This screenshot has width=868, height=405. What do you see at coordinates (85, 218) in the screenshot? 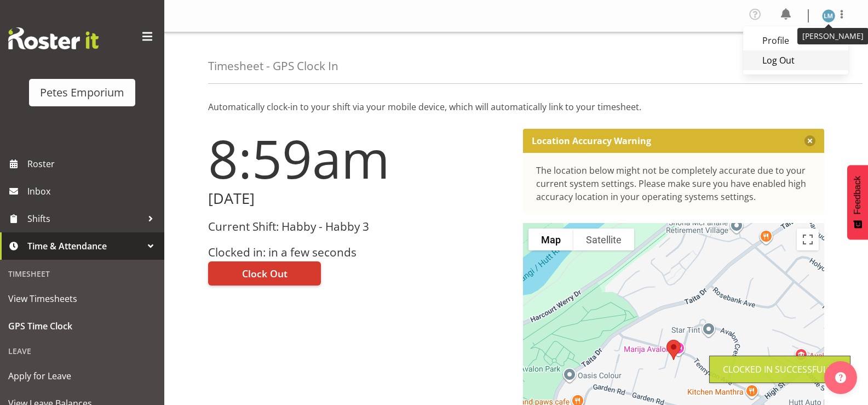
I see `span: Shifts` at bounding box center [85, 218].